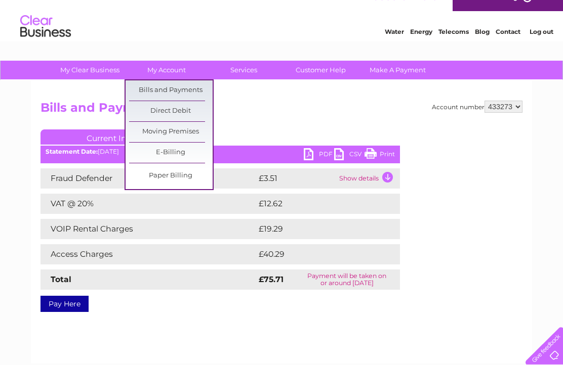 The height and width of the screenshot is (365, 563). Describe the element at coordinates (349, 155) in the screenshot. I see `a: CSV` at that location.